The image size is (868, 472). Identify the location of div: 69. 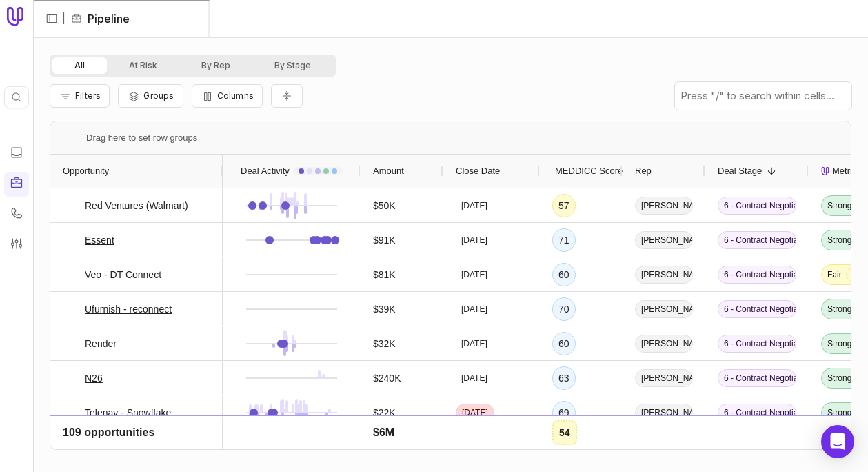
(563, 413).